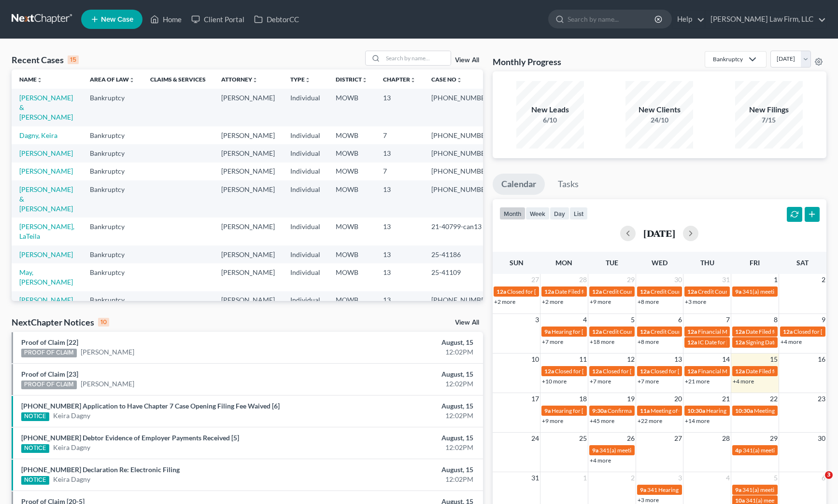  Describe the element at coordinates (648, 500) in the screenshot. I see `a: +3 more` at that location.